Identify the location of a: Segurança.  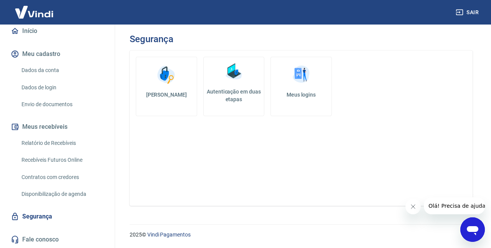
(57, 217).